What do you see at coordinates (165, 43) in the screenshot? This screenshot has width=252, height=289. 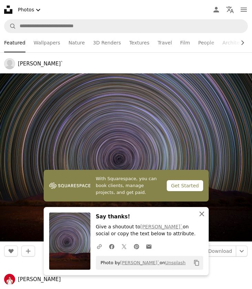 I see `a: Travel` at bounding box center [165, 43].